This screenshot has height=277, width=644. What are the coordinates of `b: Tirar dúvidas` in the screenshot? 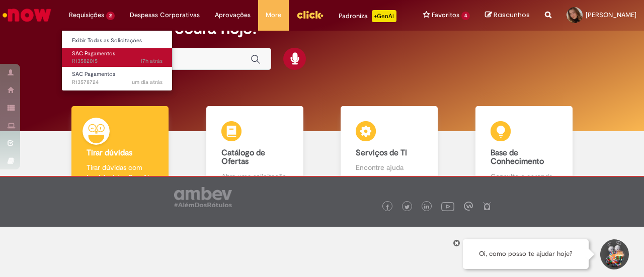 It's located at (109, 153).